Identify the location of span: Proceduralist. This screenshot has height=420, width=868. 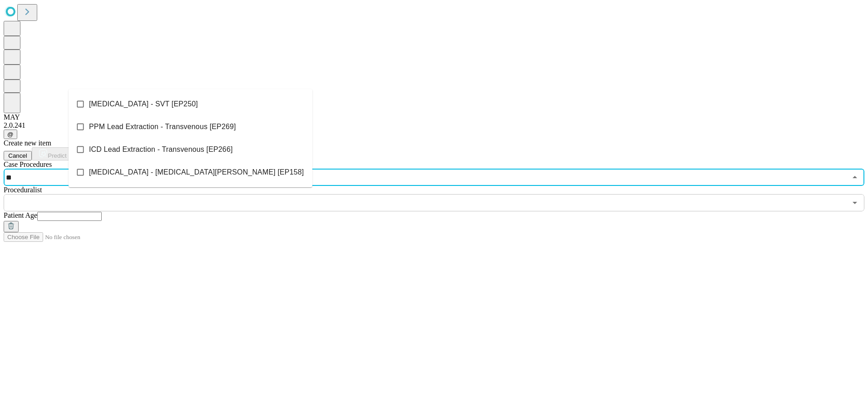
(23, 189).